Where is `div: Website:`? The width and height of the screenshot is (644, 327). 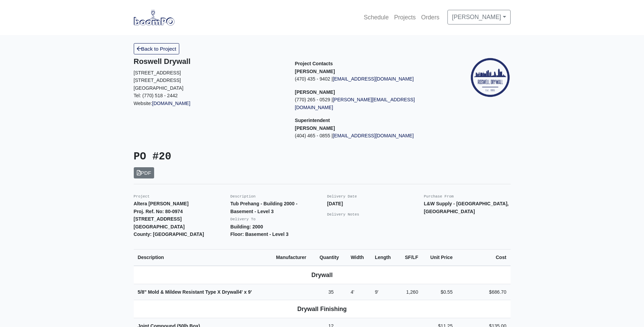 div: Website: is located at coordinates (209, 82).